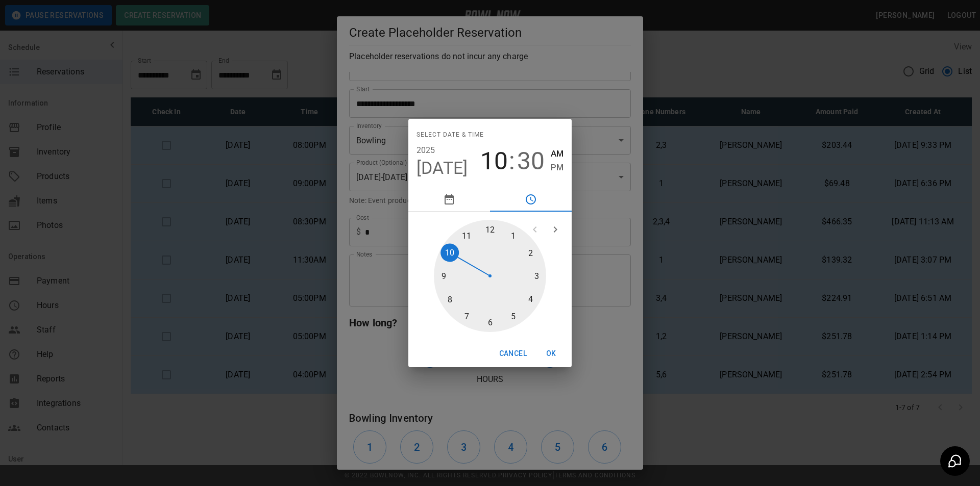 This screenshot has height=486, width=980. Describe the element at coordinates (425, 151) in the screenshot. I see `span: 2025` at that location.